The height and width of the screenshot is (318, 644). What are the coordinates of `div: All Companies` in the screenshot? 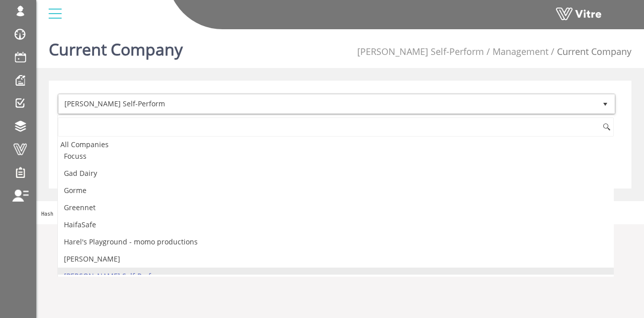 It's located at (335, 144).